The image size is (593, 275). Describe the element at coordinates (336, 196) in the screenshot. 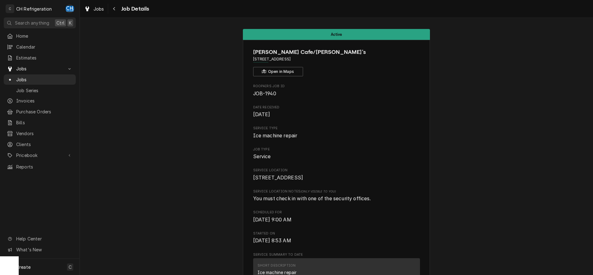

I see `div: [object Object]` at that location.